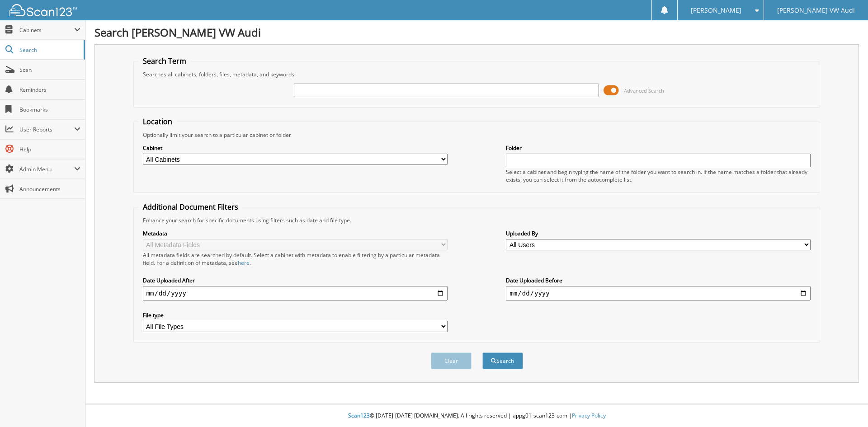  What do you see at coordinates (658, 233) in the screenshot?
I see `label: Uploaded By` at bounding box center [658, 233].